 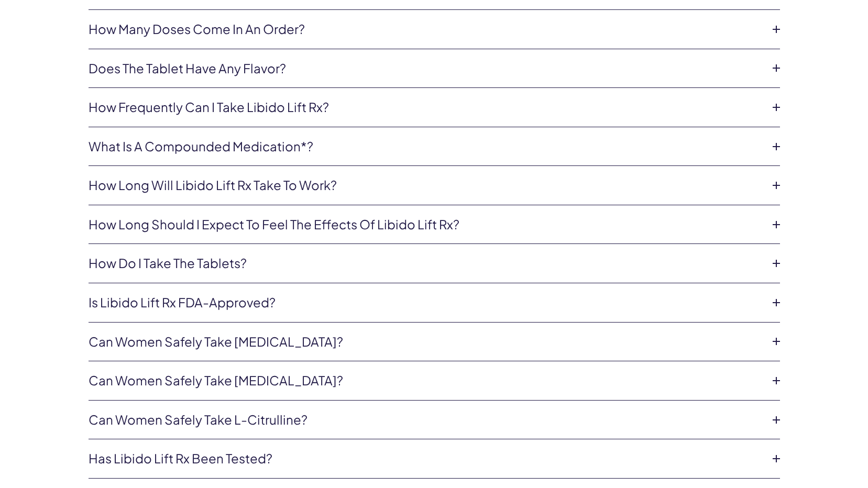 I want to click on a: What is a compounded medication*?, so click(x=426, y=147).